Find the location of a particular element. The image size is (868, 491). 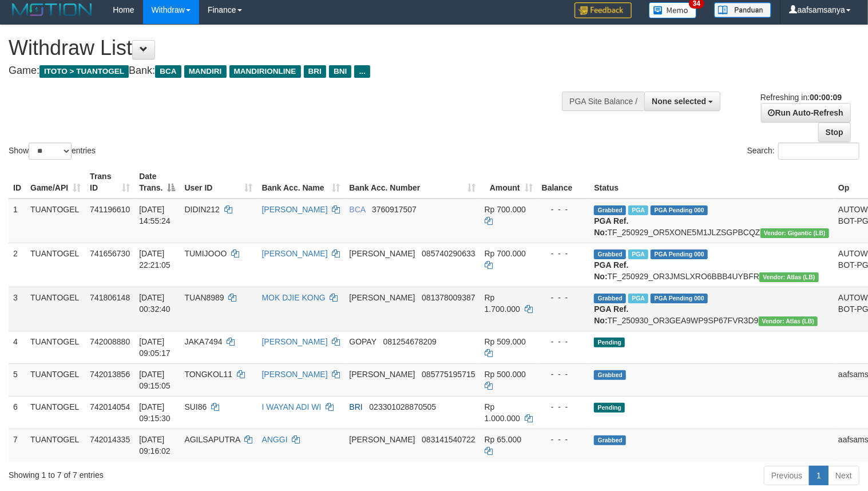

label: Show entries is located at coordinates (52, 151).